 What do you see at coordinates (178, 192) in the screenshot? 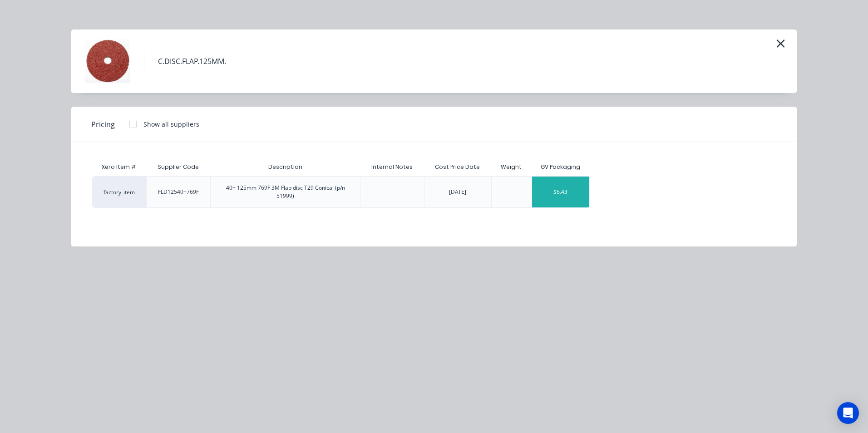
I see `div: FLD12540+769F` at bounding box center [178, 192].